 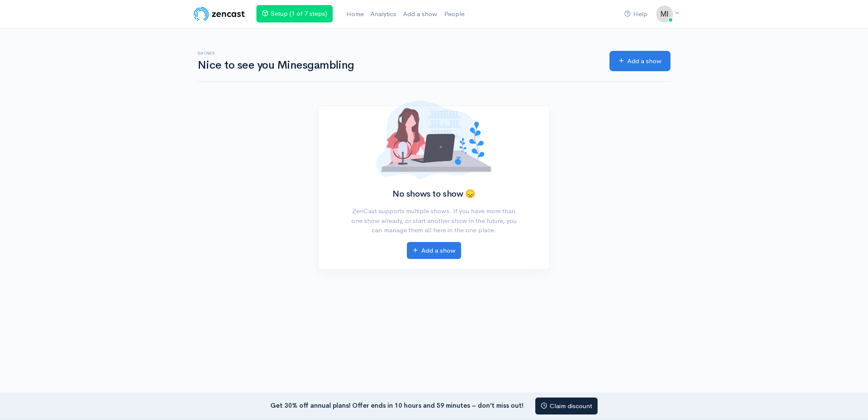 What do you see at coordinates (454, 14) in the screenshot?
I see `a: People` at bounding box center [454, 14].